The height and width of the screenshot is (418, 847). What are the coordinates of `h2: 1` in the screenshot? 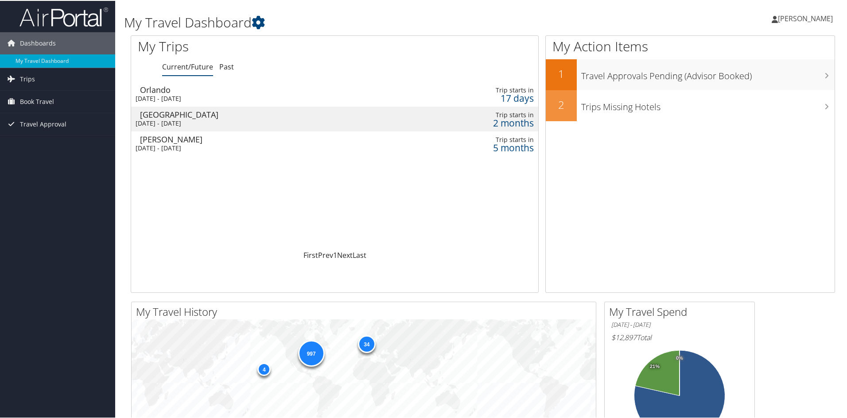 It's located at (561, 73).